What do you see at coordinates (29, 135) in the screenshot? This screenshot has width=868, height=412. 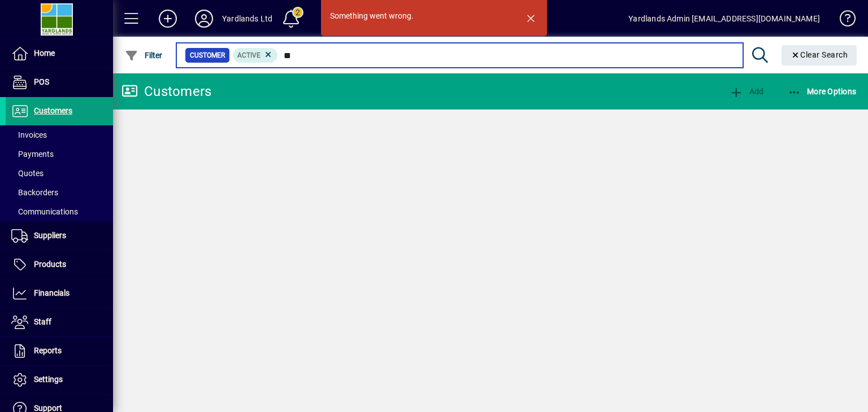 I see `span: Invoices` at bounding box center [29, 135].